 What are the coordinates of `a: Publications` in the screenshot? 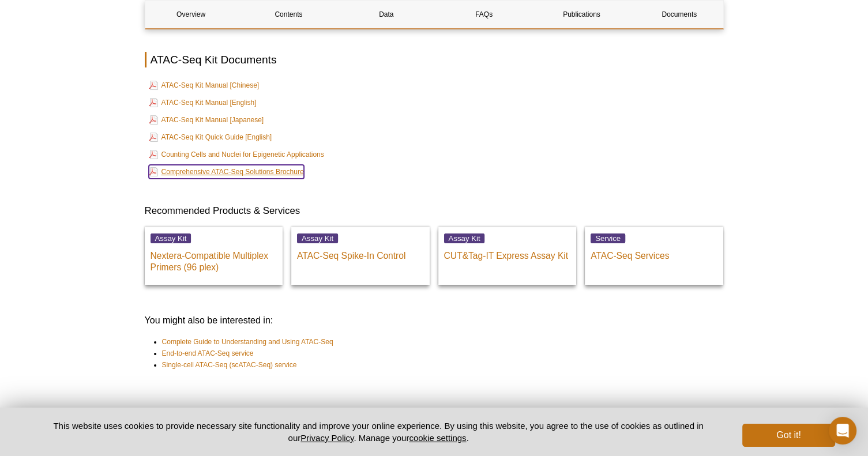 It's located at (581, 14).